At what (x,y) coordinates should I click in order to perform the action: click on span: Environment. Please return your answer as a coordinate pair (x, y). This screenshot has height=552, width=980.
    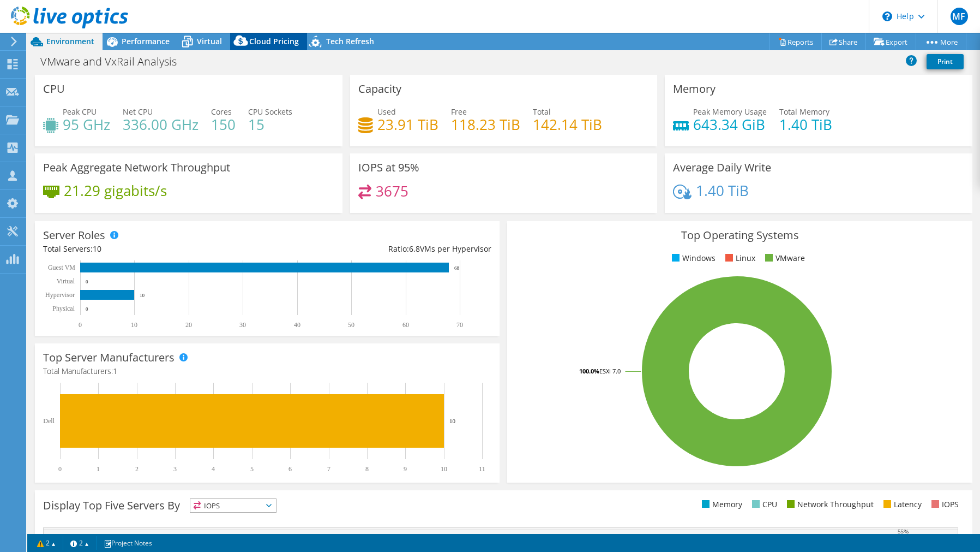
    Looking at the image, I should click on (70, 41).